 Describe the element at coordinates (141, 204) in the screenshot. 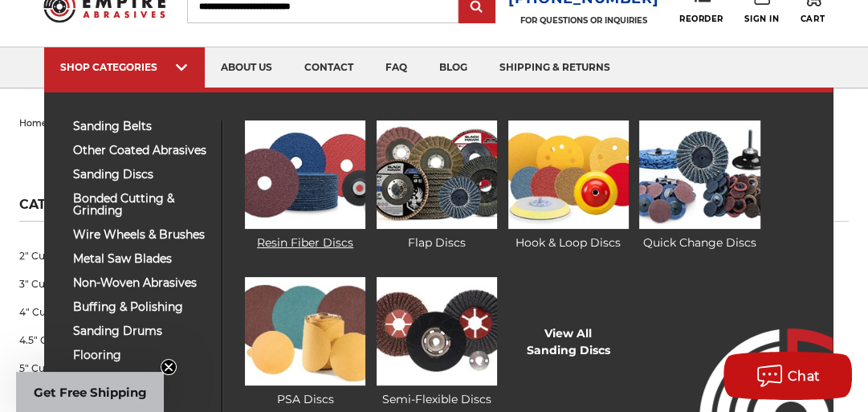

I see `span: bonded cutting & grinding` at that location.